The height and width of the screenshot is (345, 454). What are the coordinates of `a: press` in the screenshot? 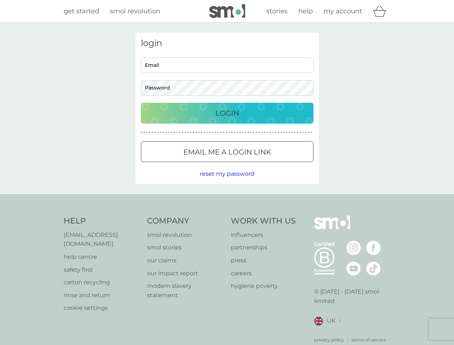 It's located at (263, 261).